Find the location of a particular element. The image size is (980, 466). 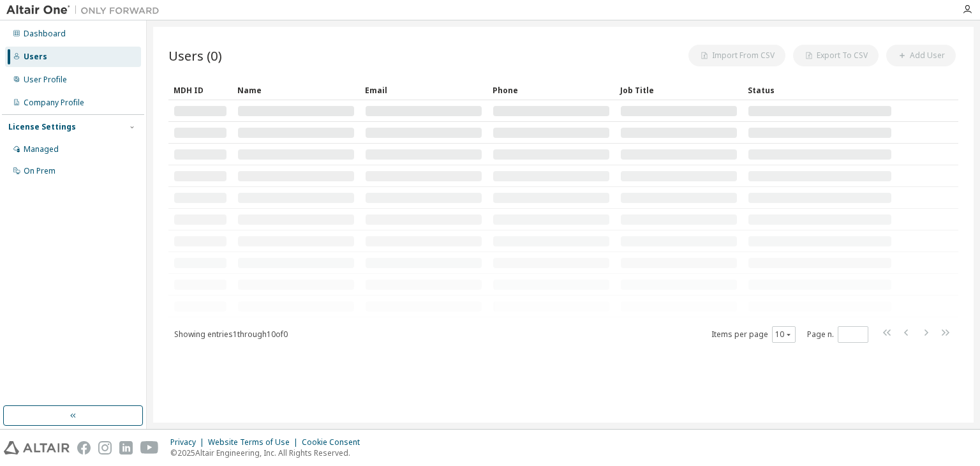

button: Import From CSV is located at coordinates (737, 56).